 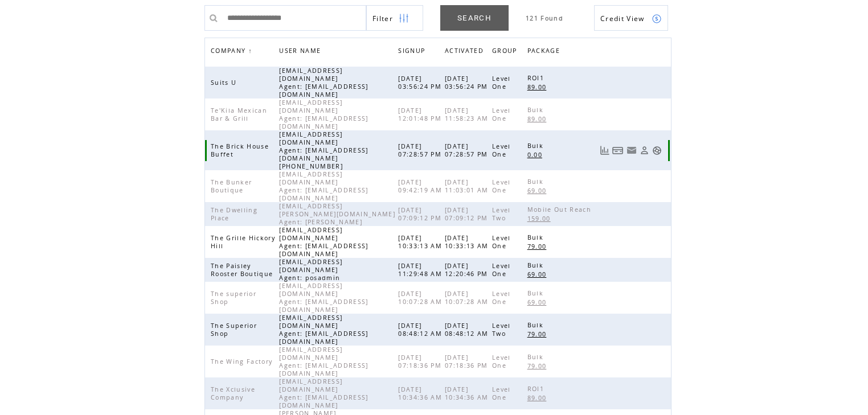 I want to click on span: The Xclusive Company, so click(x=233, y=393).